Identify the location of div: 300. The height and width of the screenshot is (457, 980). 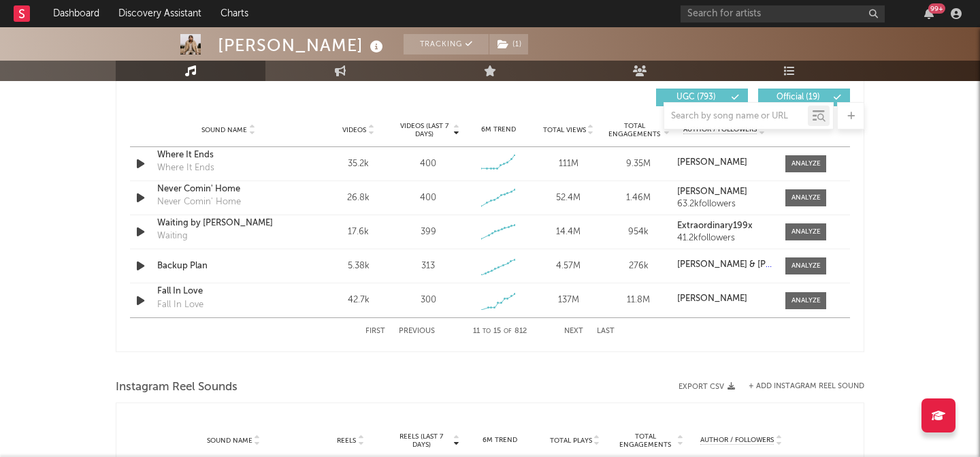
(428, 300).